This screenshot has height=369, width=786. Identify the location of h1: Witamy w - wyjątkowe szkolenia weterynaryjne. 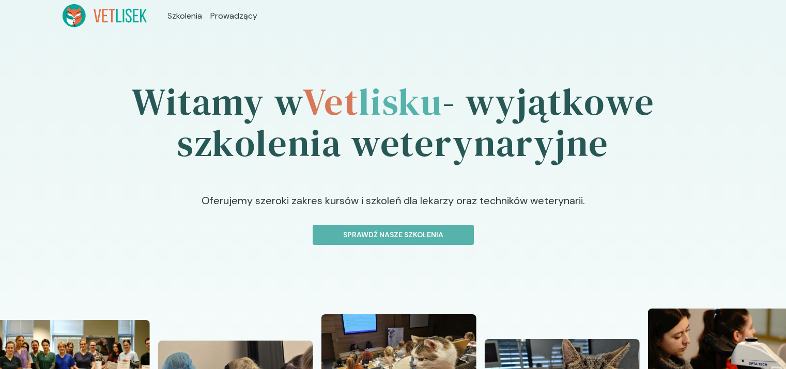
(393, 122).